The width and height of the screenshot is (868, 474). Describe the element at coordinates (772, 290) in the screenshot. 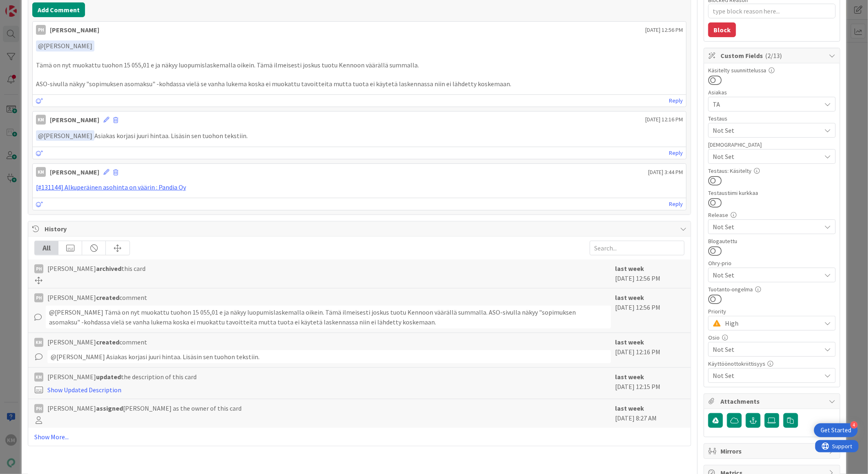

I see `div: Tuotanto-ongelma` at that location.